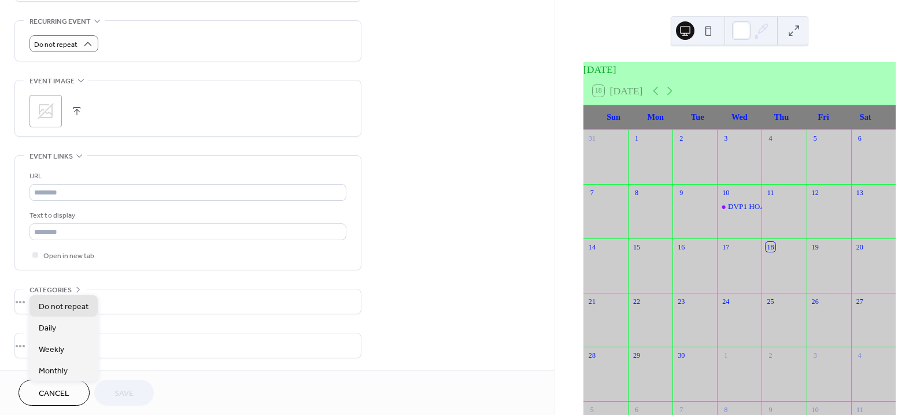 The image size is (924, 415). Describe the element at coordinates (697, 117) in the screenshot. I see `div: Tue` at that location.